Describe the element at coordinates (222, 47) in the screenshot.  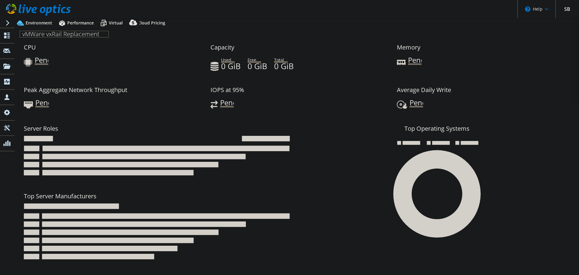
I see `h3: Capacity` at that location.